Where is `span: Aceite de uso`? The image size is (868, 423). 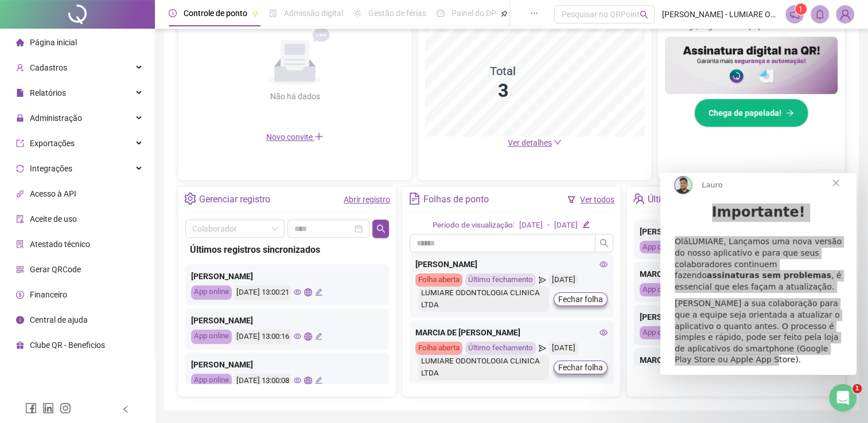
span: Aceite de uso is located at coordinates (54, 219).